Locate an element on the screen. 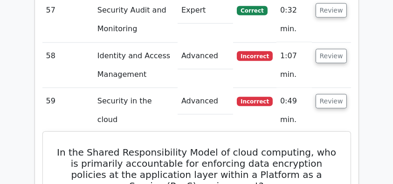  span: Correct is located at coordinates (252, 11).